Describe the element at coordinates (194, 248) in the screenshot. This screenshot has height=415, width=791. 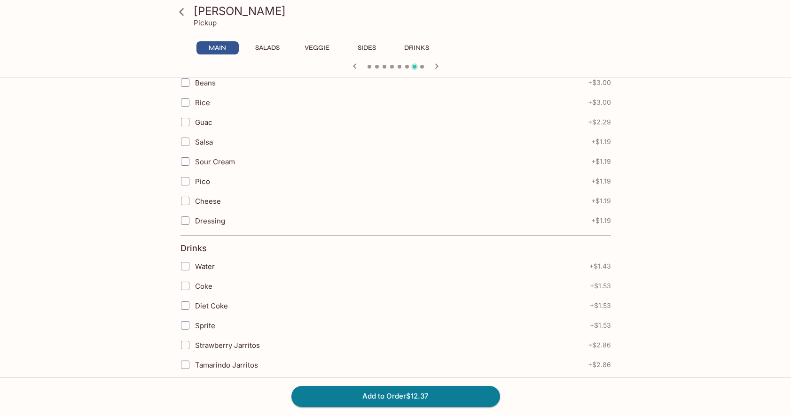
I see `h4: Drinks` at that location.